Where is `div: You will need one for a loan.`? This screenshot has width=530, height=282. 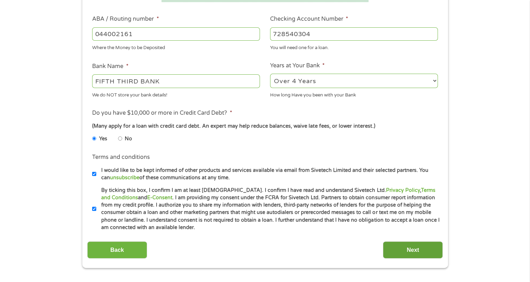
div: You will need one for a loan. is located at coordinates (354, 47).